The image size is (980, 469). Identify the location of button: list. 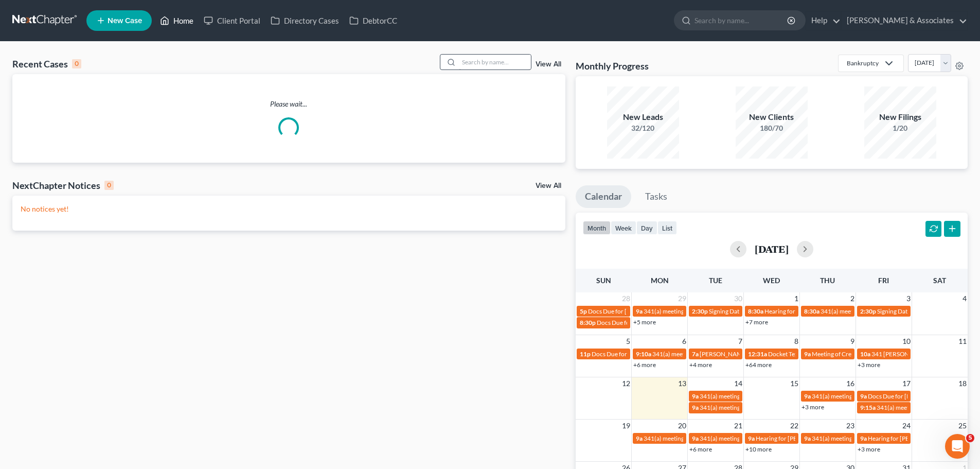
(667, 227).